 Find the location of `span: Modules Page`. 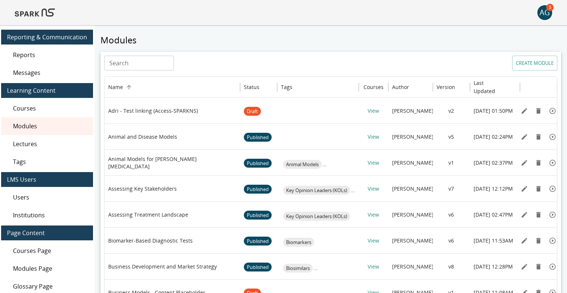

span: Modules Page is located at coordinates (50, 268).